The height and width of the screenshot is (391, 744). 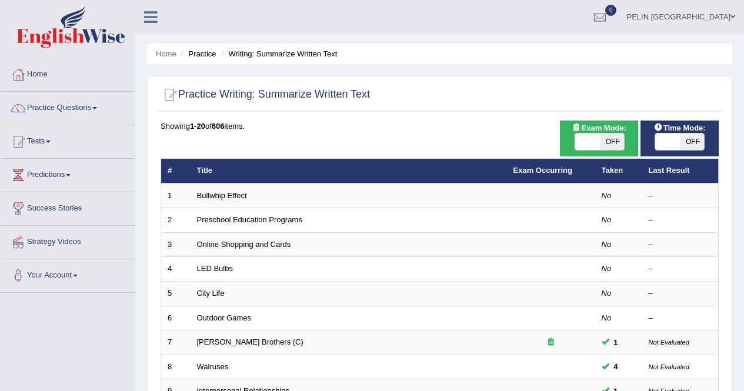 What do you see at coordinates (244, 244) in the screenshot?
I see `a: Online Shopping and Cards` at bounding box center [244, 244].